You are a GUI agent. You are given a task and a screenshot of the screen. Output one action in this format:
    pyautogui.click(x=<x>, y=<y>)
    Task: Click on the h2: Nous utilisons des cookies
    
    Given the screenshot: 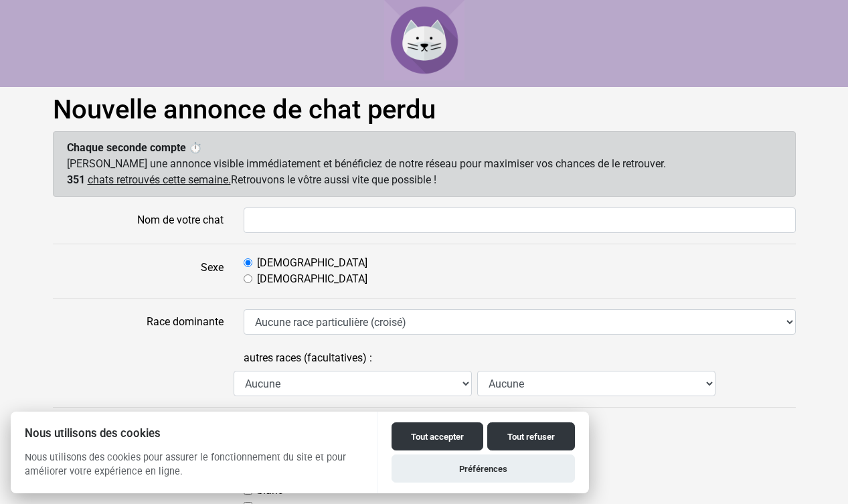 What is the action you would take?
    pyautogui.click(x=194, y=433)
    